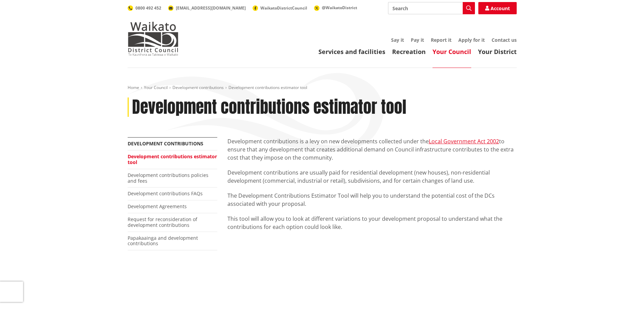  What do you see at coordinates (268, 87) in the screenshot?
I see `span: Development contributions estimator tool` at bounding box center [268, 87].